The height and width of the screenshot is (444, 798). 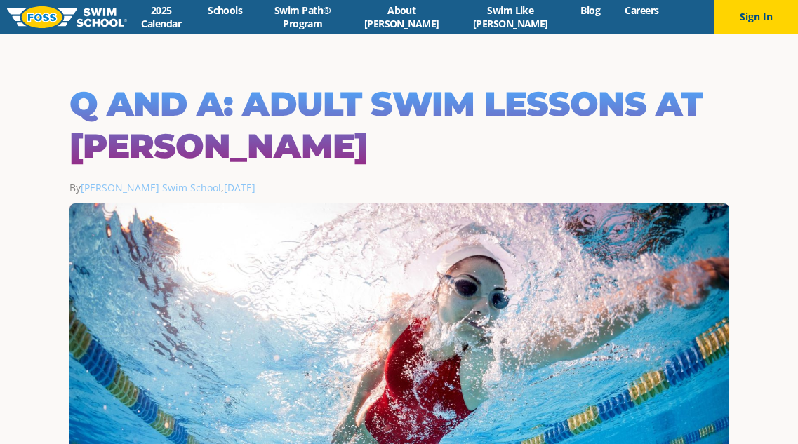 I want to click on a: Schools, so click(x=225, y=10).